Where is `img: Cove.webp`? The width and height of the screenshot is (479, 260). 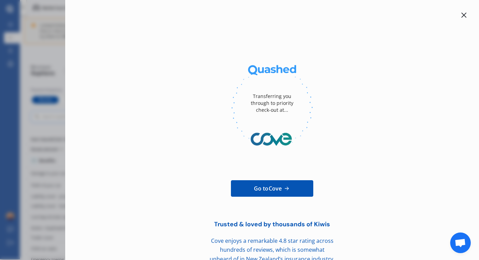 img: Cove.webp is located at coordinates (272, 139).